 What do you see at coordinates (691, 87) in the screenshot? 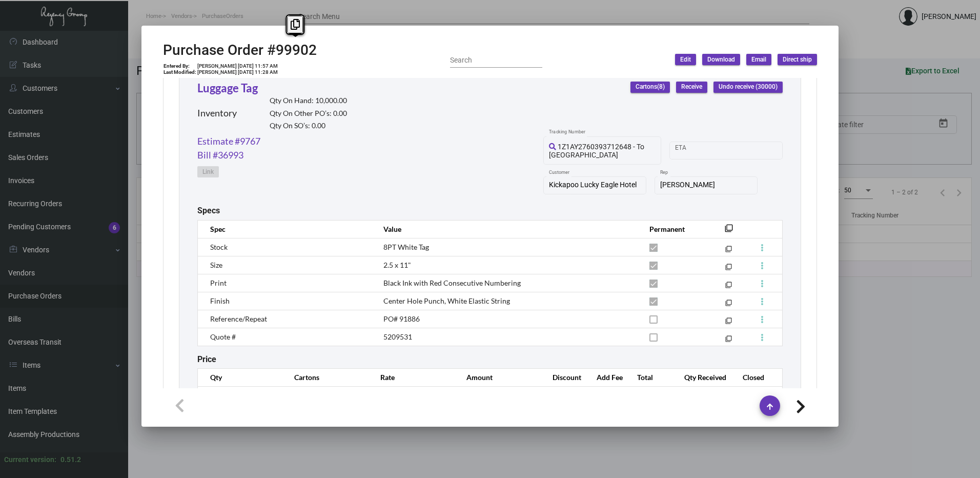
I see `span: Receive` at bounding box center [691, 87].